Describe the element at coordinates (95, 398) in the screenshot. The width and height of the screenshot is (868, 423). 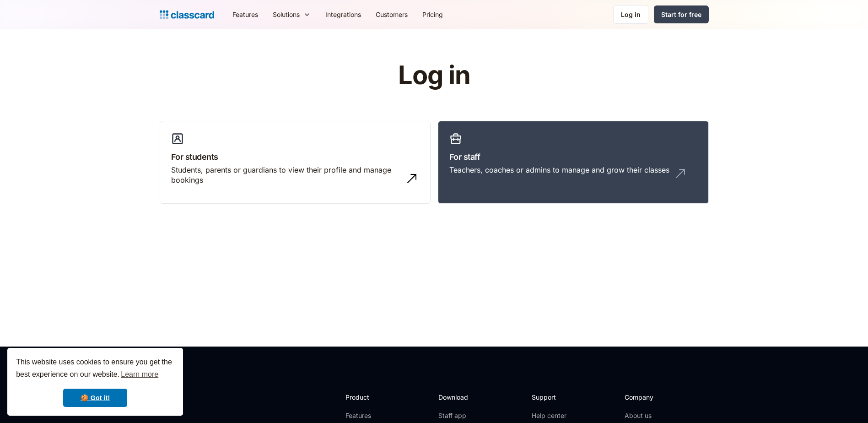
I see `a: dismiss cookie message` at that location.